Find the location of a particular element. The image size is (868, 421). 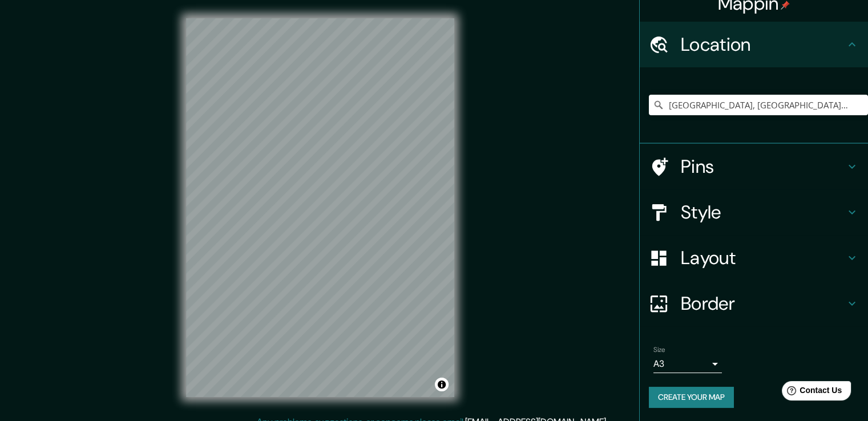

span: Contact Us is located at coordinates (54, 13).